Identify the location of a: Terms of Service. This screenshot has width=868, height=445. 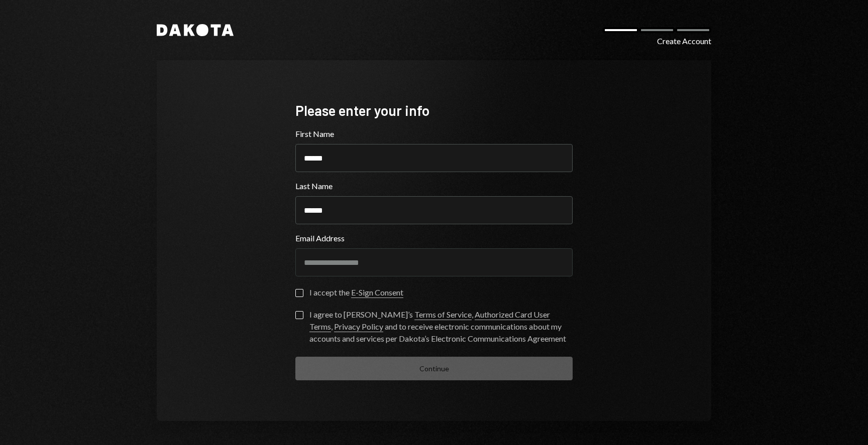
(443, 314).